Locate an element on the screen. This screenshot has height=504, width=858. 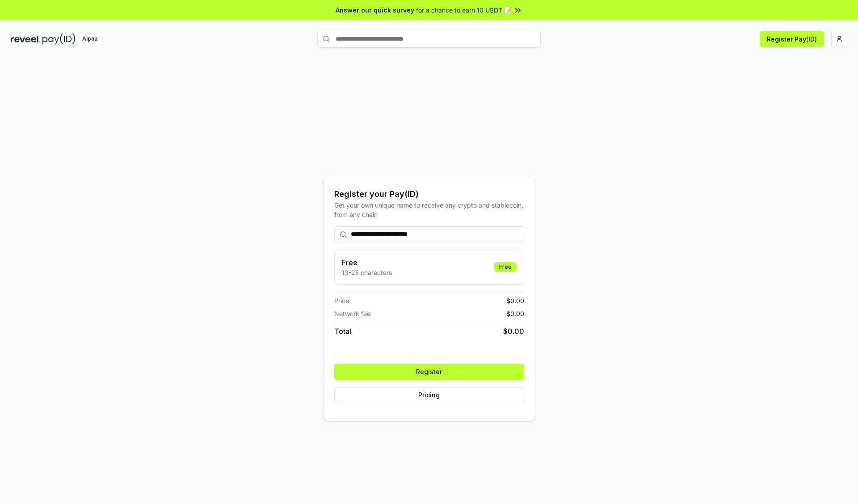
span: Total is located at coordinates (343, 331).